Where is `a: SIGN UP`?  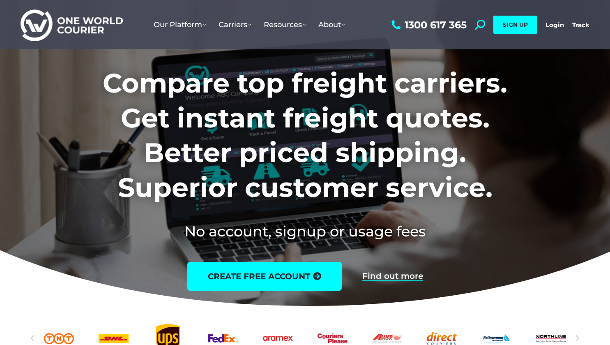 a: SIGN UP is located at coordinates (515, 25).